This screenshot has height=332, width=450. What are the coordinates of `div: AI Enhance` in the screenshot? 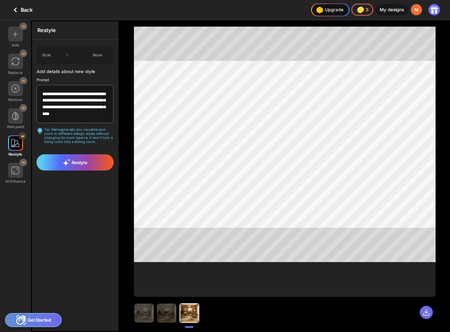 It's located at (15, 181).